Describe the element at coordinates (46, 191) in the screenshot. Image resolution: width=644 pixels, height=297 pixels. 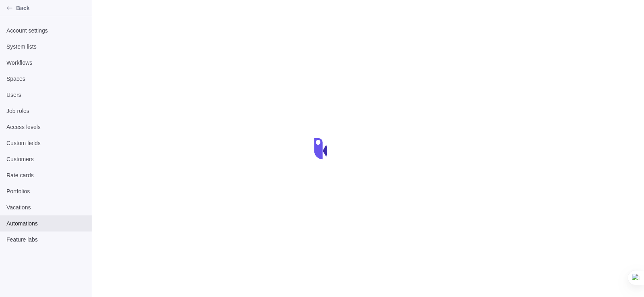
I see `span: Portfolios` at that location.